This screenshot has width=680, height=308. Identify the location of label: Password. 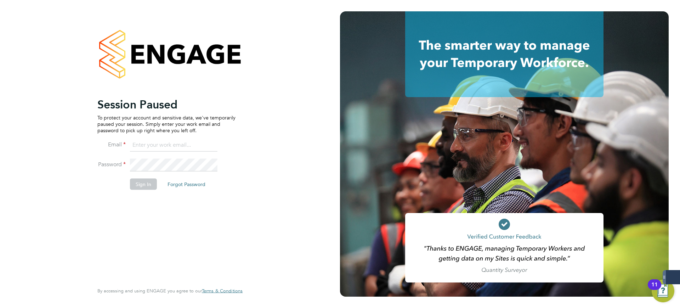
(112, 164).